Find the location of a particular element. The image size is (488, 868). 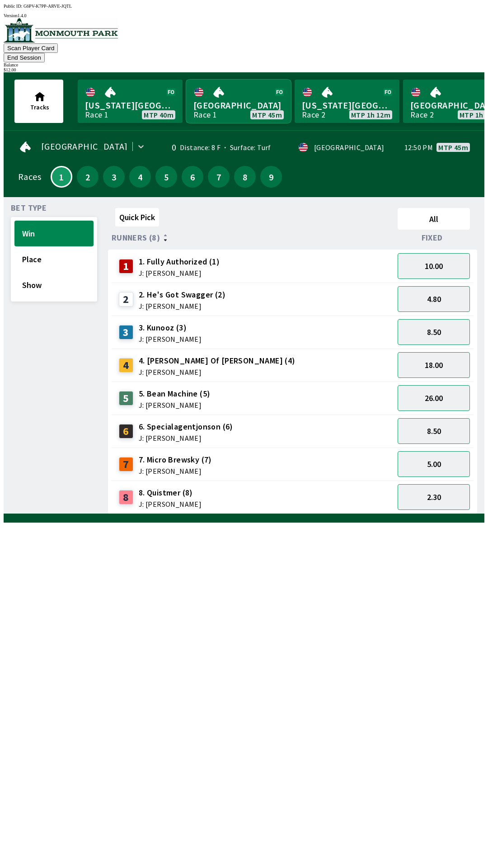

button: End Session is located at coordinates (24, 57).